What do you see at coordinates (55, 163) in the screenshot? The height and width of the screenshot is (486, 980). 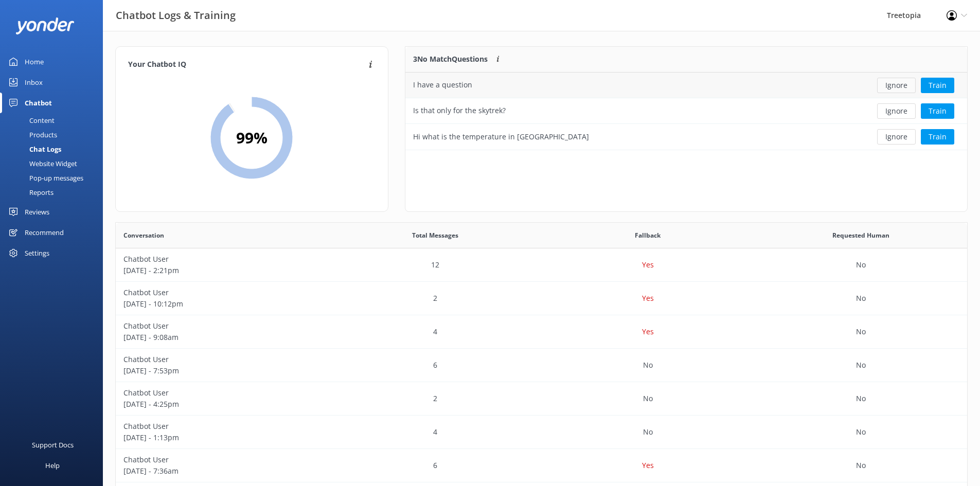 I see `a: Website Widget` at bounding box center [55, 163].